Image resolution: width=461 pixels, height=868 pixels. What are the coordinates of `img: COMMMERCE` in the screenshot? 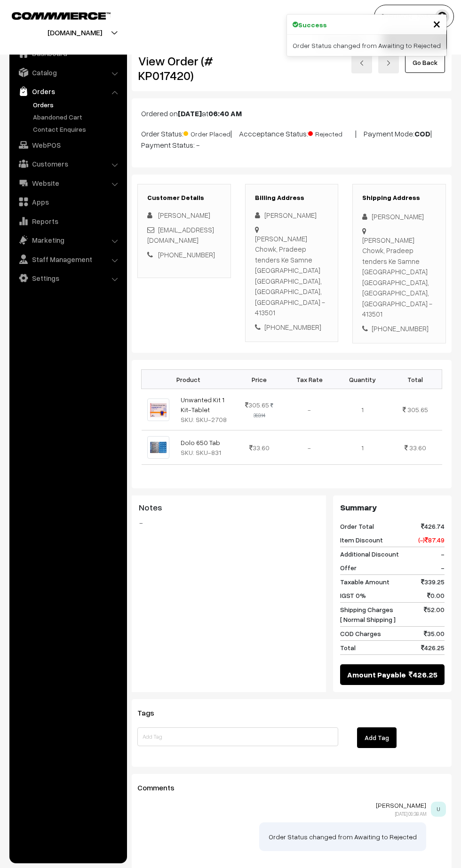 It's located at (61, 16).